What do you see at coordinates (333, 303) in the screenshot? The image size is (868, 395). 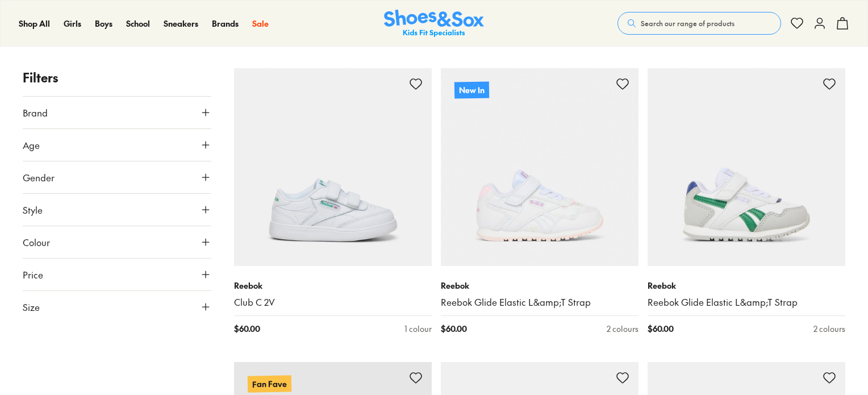 I see `a: Club C 2V` at bounding box center [333, 303].